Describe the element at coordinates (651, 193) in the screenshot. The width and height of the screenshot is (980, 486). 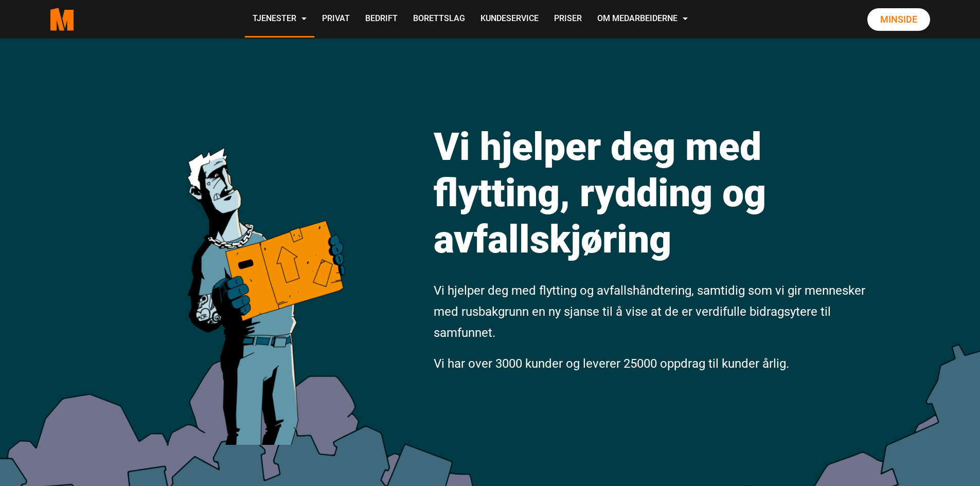
I see `h1: Vi hjelper deg med flytting, rydding og avfallskjøring` at that location.